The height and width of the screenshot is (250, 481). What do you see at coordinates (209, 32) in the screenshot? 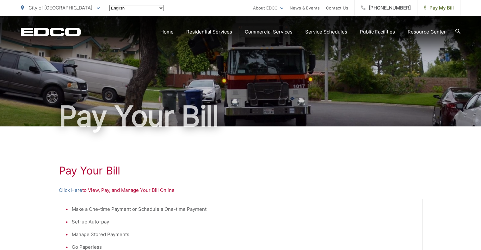
I see `a: Residential Services` at bounding box center [209, 32].